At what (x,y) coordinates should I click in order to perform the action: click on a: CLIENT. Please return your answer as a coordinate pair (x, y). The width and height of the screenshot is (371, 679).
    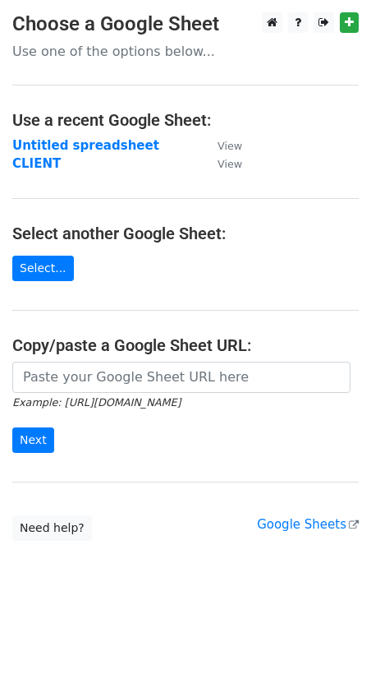
    Looking at the image, I should click on (36, 163).